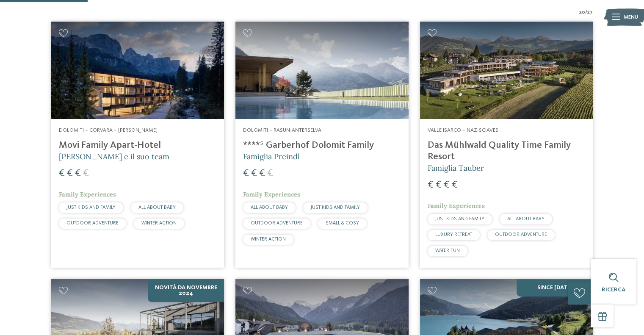  What do you see at coordinates (448, 251) in the screenshot?
I see `span: WATER FUN` at bounding box center [448, 251].